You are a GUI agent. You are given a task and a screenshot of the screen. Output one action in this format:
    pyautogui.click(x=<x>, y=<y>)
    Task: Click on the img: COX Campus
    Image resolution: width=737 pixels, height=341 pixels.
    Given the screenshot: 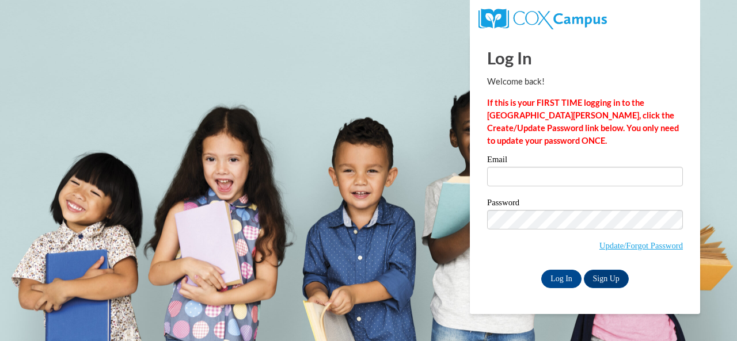 What is the action you would take?
    pyautogui.click(x=542, y=19)
    